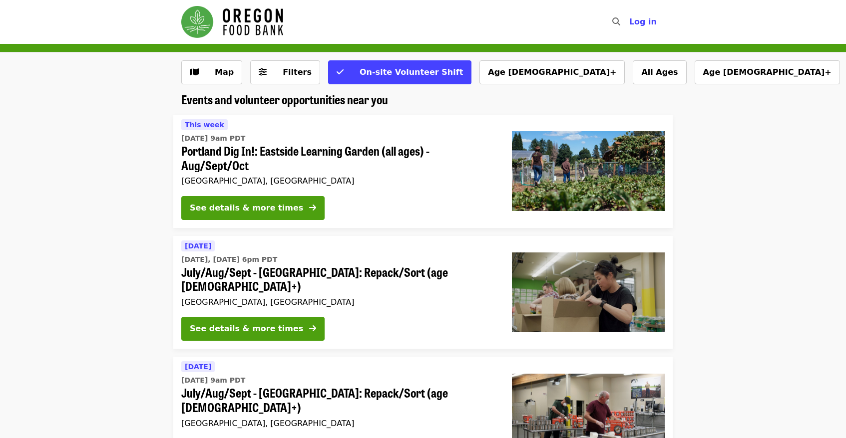 The height and width of the screenshot is (438, 846). What do you see at coordinates (297, 72) in the screenshot?
I see `span: Filters` at bounding box center [297, 72].